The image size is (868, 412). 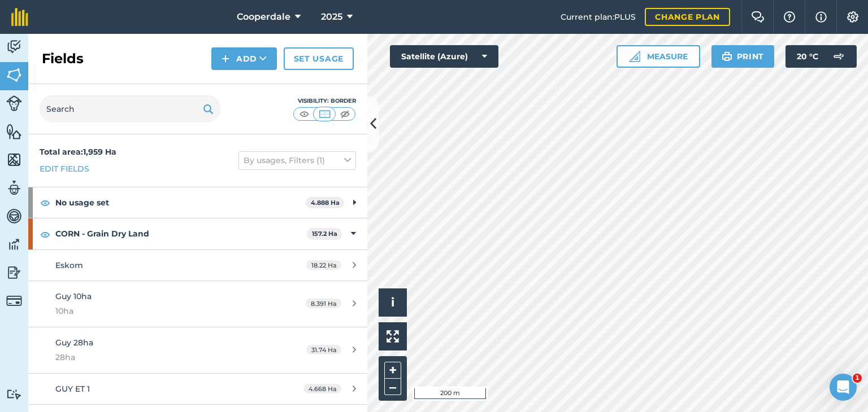 What do you see at coordinates (331, 17) in the screenshot?
I see `span: 2025` at bounding box center [331, 17].